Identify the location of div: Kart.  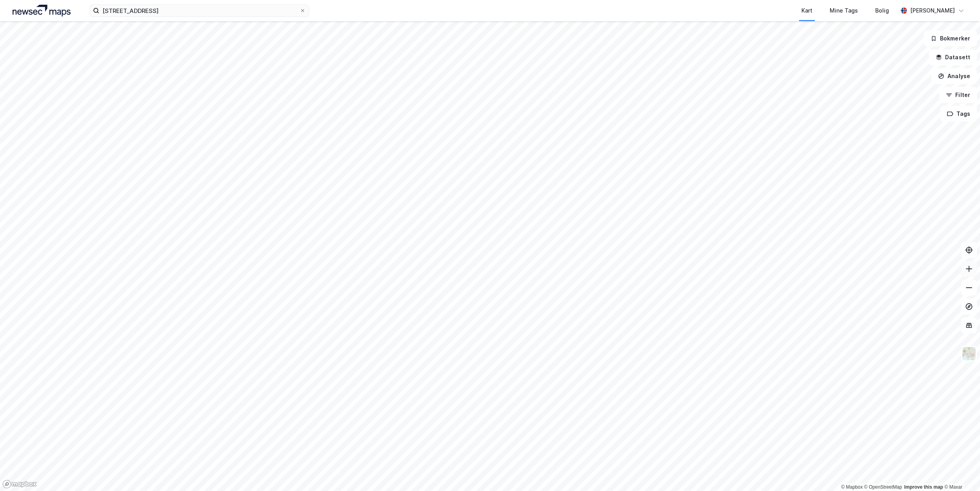
(807, 11).